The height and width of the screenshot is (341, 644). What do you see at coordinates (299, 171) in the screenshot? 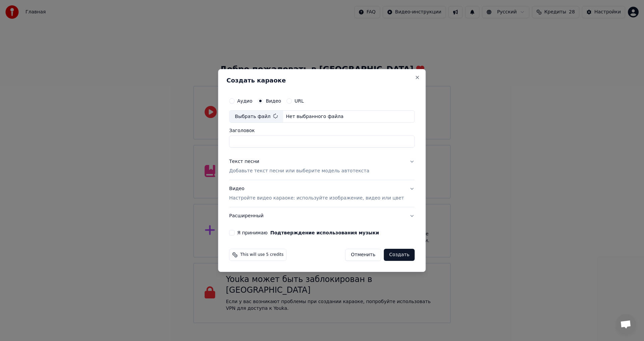
I see `p: Добавьте текст песни или выберите модель автотекста` at bounding box center [299, 171].